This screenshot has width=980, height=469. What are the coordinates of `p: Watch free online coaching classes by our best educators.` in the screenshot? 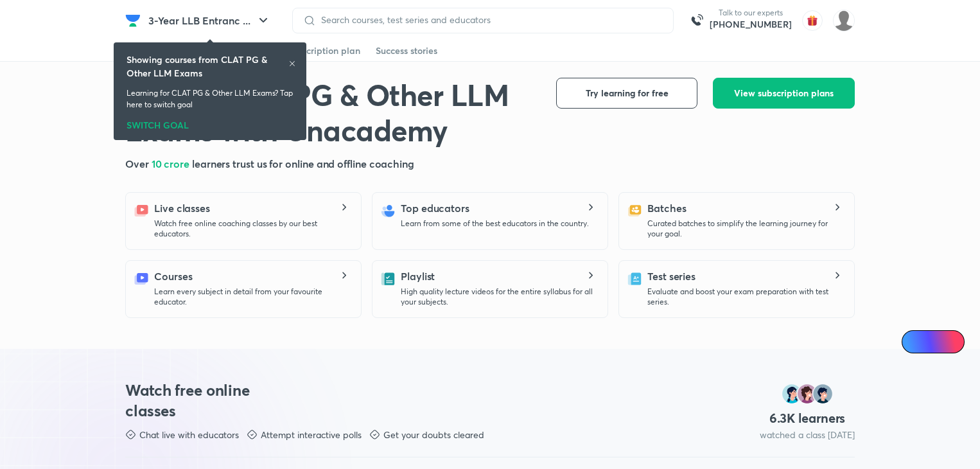 It's located at (253, 228).